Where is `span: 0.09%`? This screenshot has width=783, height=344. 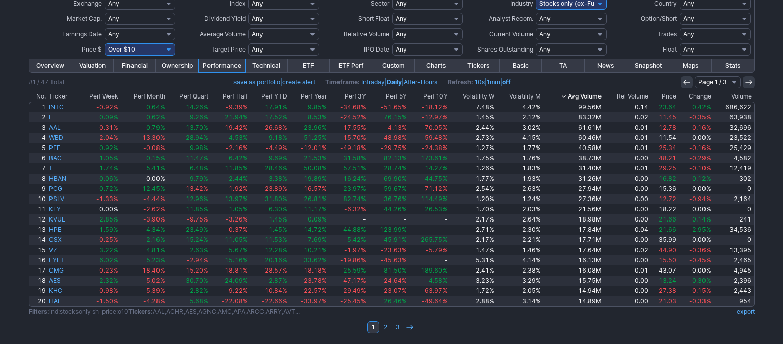
span: 0.09% is located at coordinates (109, 117).